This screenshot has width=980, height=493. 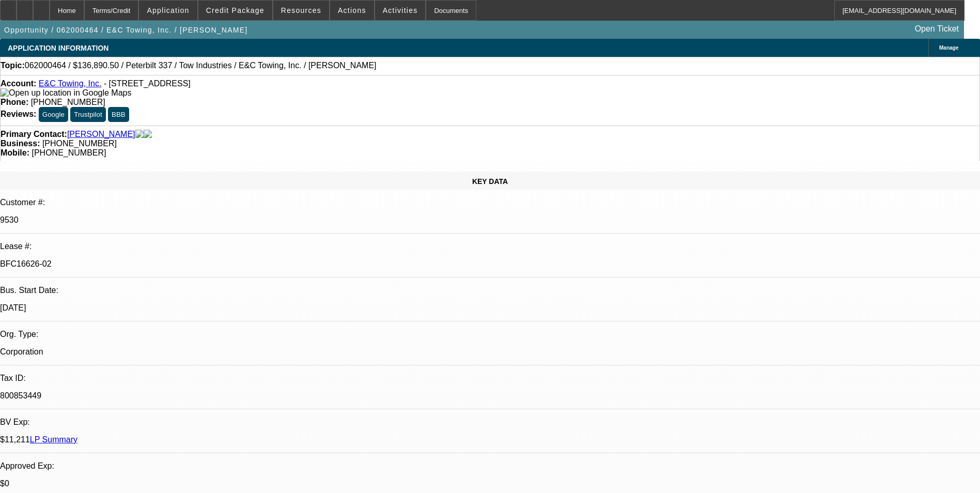 What do you see at coordinates (87, 114) in the screenshot?
I see `button: Trustpilot` at bounding box center [87, 114].